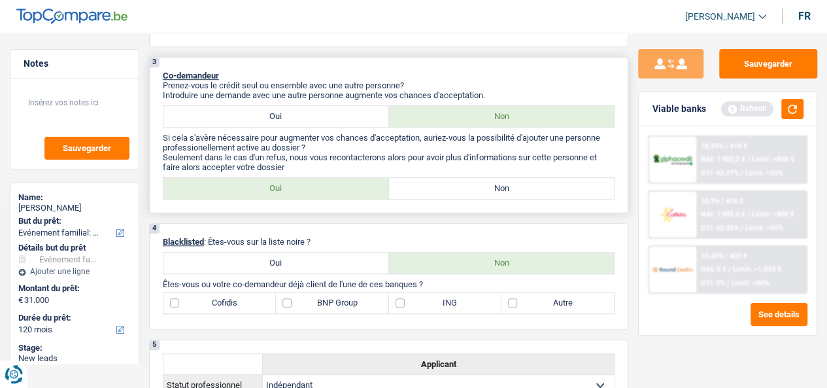  What do you see at coordinates (757, 269) in the screenshot?
I see `span: Limit: >1.033 €` at bounding box center [757, 269].